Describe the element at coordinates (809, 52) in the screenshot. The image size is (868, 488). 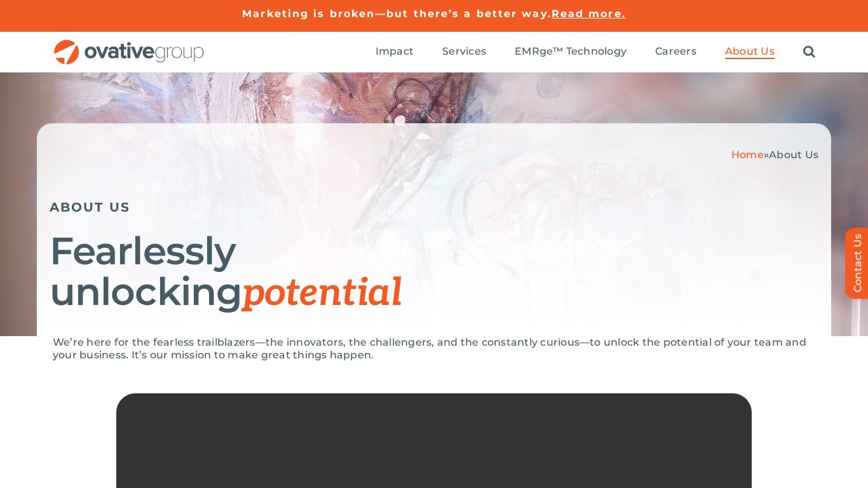
I see `a: Search` at that location.